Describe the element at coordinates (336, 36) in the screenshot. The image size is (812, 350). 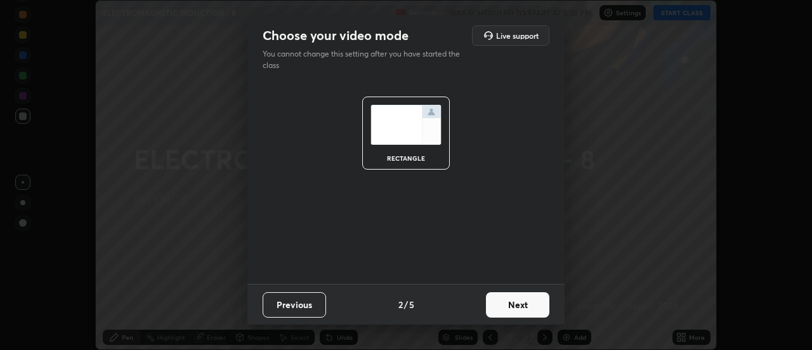
I see `h2: Choose your video mode` at that location.